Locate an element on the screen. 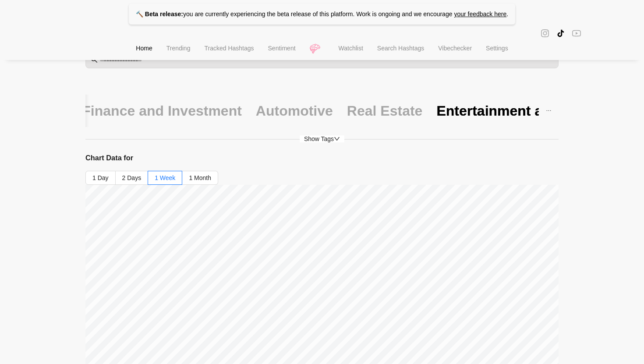  span: Search Hashtags is located at coordinates (400, 49).